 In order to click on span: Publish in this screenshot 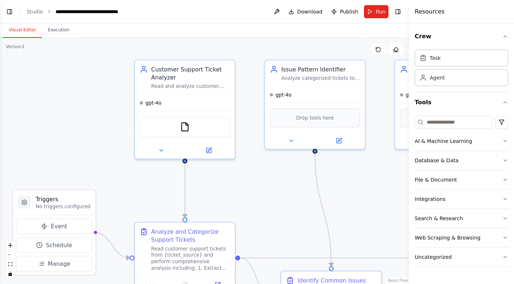, I will do `click(349, 12)`.